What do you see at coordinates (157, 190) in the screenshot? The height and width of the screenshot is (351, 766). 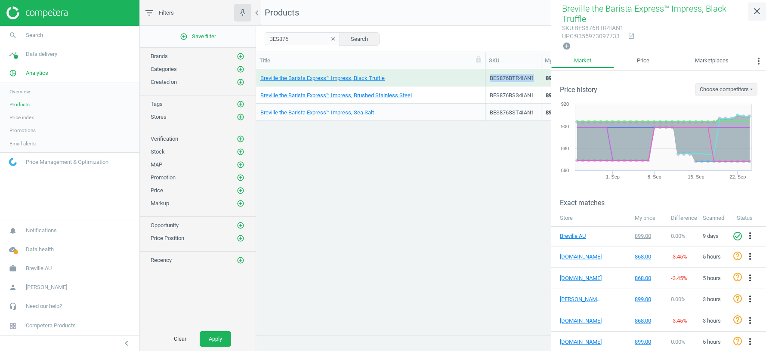 I see `span: Price` at bounding box center [157, 190].